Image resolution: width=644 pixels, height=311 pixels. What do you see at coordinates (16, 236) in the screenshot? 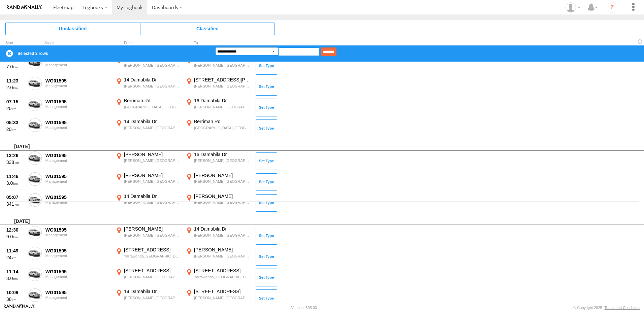
I see `div: 9.0` at bounding box center [16, 236].